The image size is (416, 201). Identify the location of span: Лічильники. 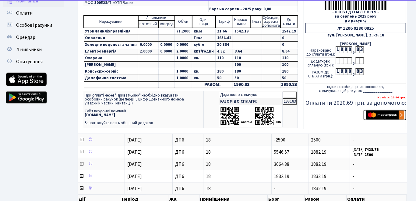
(29, 50).